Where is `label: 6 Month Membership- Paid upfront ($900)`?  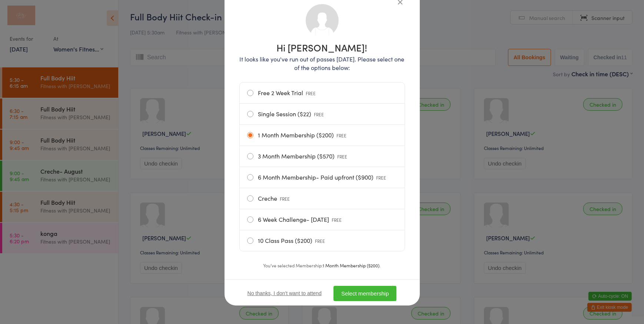 label: 6 Month Membership- Paid upfront ($900) is located at coordinates (322, 178).